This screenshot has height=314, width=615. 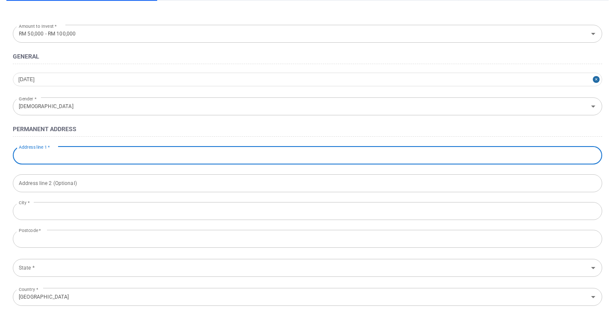 What do you see at coordinates (308, 129) in the screenshot?
I see `h4: Permanent Address` at bounding box center [308, 129].